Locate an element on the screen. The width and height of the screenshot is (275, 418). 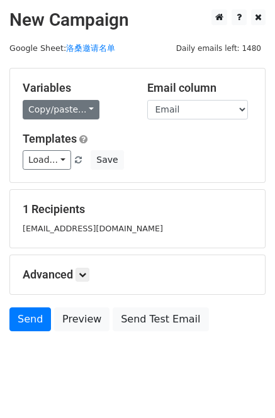
a: Daily emails left: 1480 is located at coordinates (218, 48).